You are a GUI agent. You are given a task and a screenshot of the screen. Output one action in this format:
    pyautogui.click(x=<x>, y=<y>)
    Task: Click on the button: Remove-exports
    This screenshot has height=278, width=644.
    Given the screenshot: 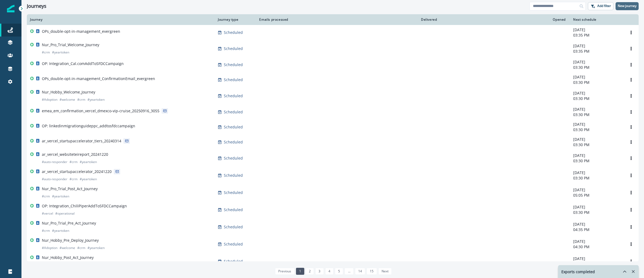 What is the action you would take?
    pyautogui.click(x=634, y=271)
    